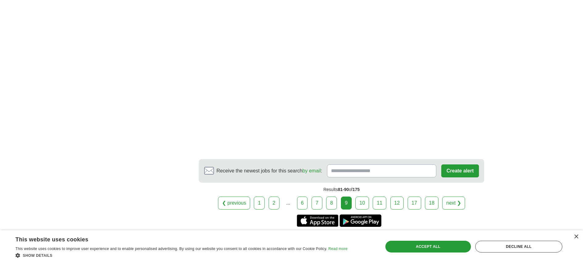 The height and width of the screenshot is (263, 583). I want to click on a: by email, so click(311, 170).